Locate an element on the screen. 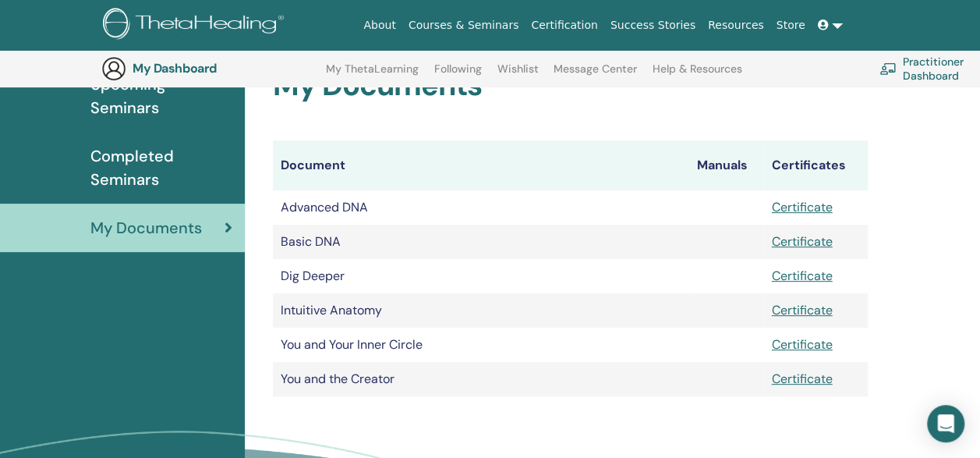 This screenshot has width=980, height=458. a: Following is located at coordinates (458, 75).